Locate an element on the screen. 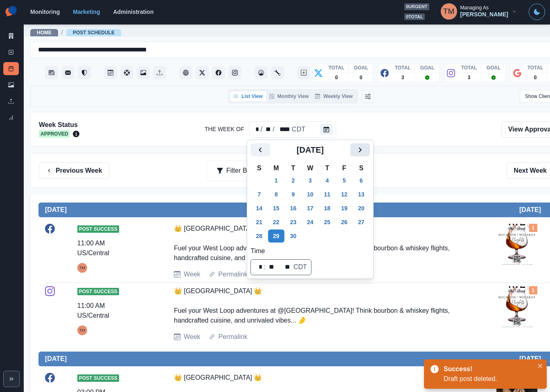 The width and height of the screenshot is (550, 392). p: 0 is located at coordinates (336, 77).